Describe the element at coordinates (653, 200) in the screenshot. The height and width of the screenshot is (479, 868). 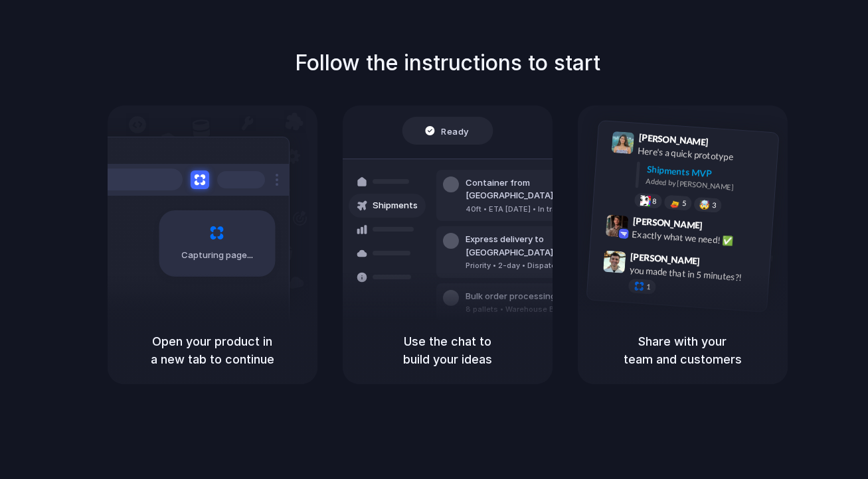
I see `span: 8` at that location.